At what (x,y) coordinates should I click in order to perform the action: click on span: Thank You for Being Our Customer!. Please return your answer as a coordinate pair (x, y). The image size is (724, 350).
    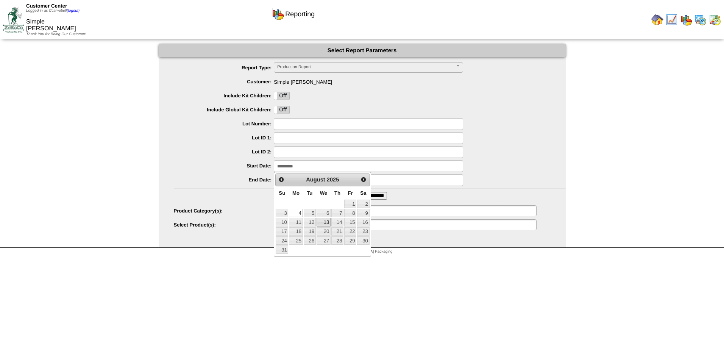
    Looking at the image, I should click on (56, 34).